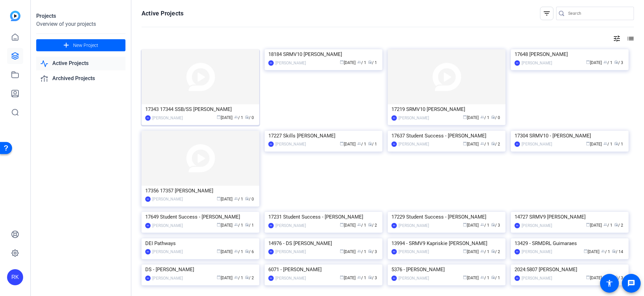  What do you see at coordinates (162, 13) in the screenshot?
I see `h1: Active Projects` at bounding box center [162, 13].